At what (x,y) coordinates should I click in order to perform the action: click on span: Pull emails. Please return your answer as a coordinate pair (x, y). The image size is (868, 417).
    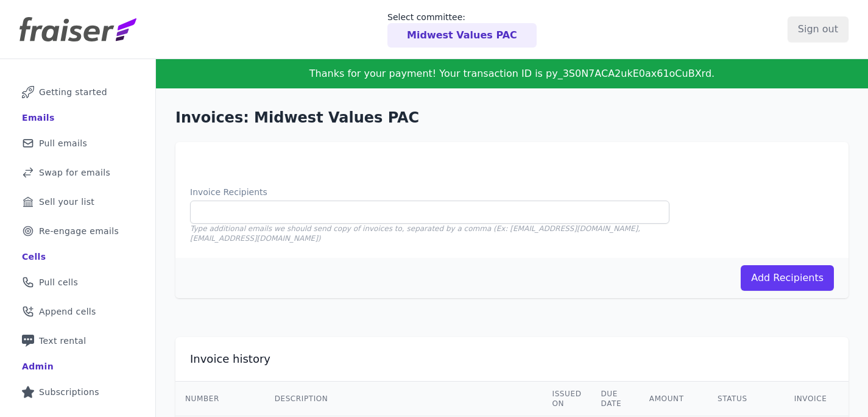
    Looking at the image, I should click on (63, 143).